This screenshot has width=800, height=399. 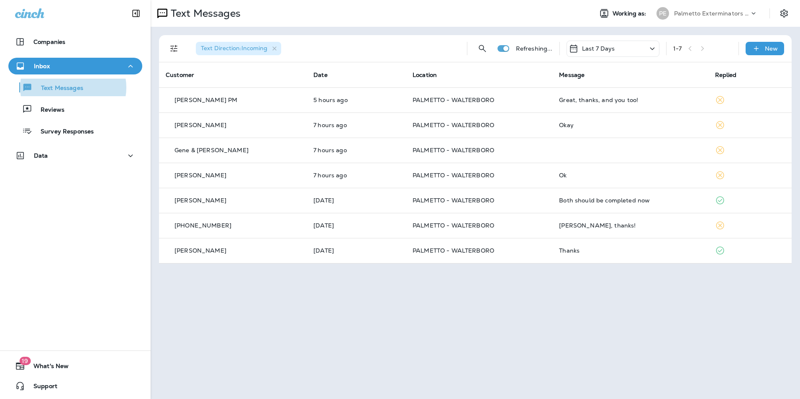 What do you see at coordinates (425, 75) in the screenshot?
I see `span: Location` at bounding box center [425, 75].